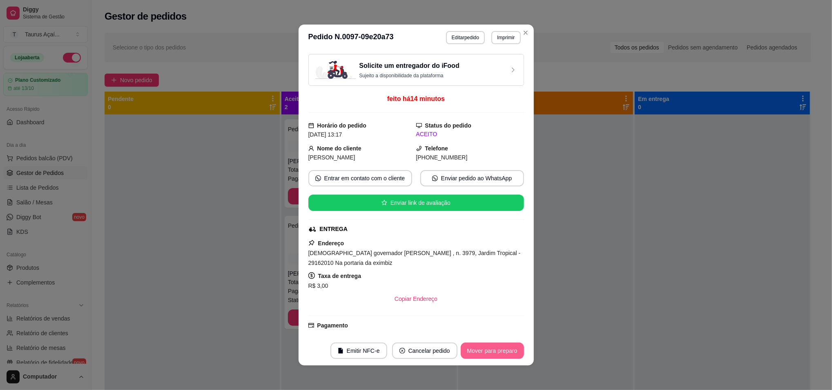  What do you see at coordinates (341, 350) in the screenshot?
I see `span: file` at bounding box center [341, 350].